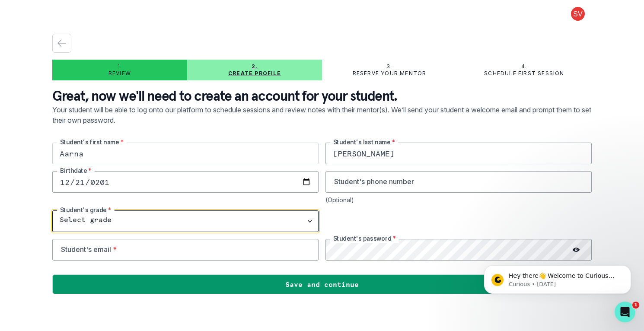  I want to click on p: 1., so click(120, 66).